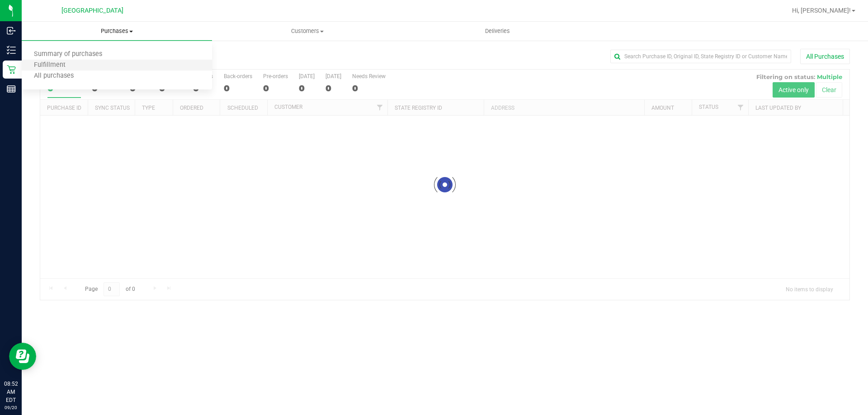 The image size is (868, 415). I want to click on p: 08:52 AM EDT, so click(11, 392).